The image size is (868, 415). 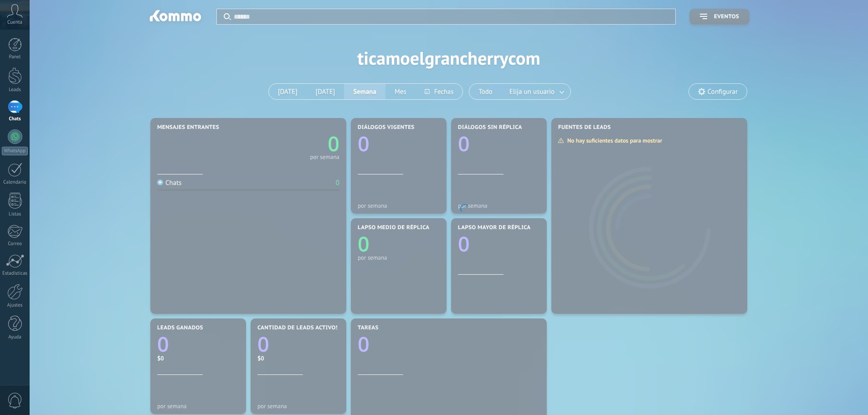 What do you see at coordinates (15, 118) in the screenshot?
I see `div: Chats` at bounding box center [15, 118].